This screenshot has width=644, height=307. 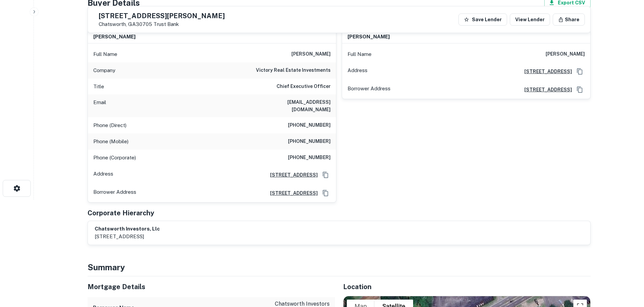 What do you see at coordinates (339, 267) in the screenshot?
I see `h4: Summary` at bounding box center [339, 267].